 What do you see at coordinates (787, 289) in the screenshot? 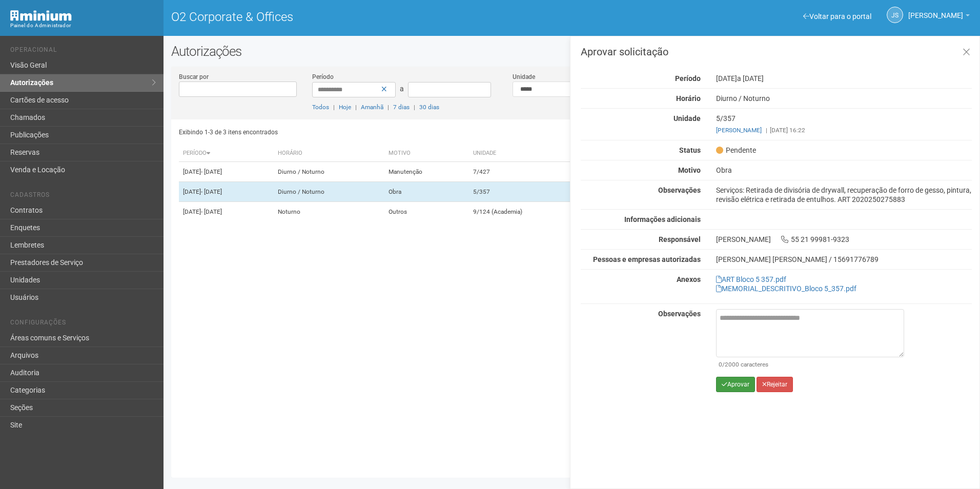
I see `a: MEMORIAL_DESCRITIVO_Bloco 5_357.pdf` at bounding box center [787, 289].